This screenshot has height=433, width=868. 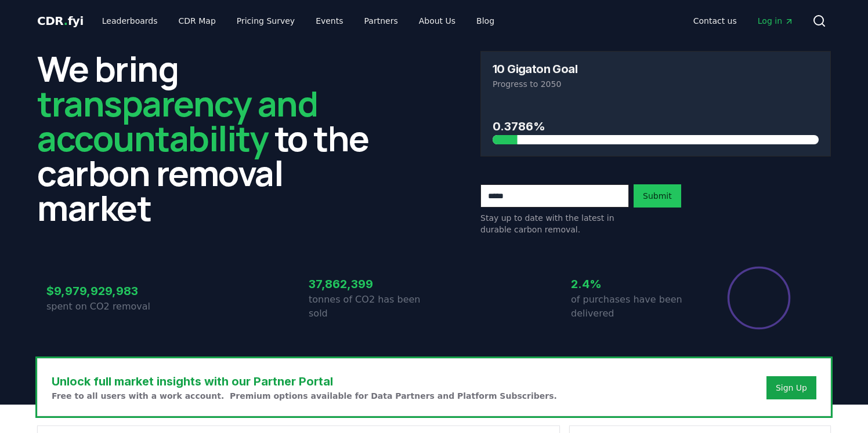 I want to click on div: Sign Up, so click(x=792, y=388).